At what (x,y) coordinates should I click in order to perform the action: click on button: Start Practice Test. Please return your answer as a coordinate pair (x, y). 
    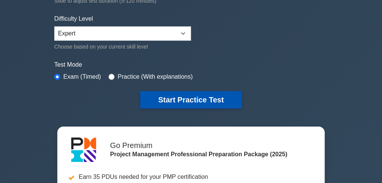
    Looking at the image, I should click on (191, 100).